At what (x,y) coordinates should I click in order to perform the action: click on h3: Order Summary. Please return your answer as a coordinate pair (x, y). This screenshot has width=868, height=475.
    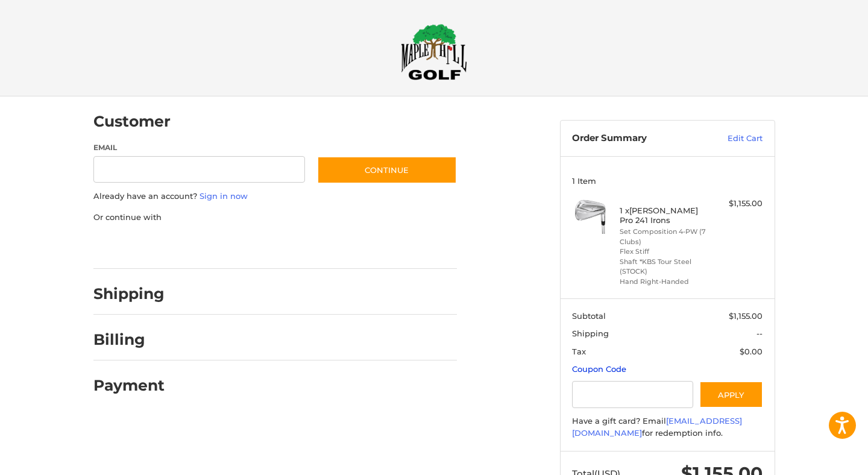
    Looking at the image, I should click on (636, 138).